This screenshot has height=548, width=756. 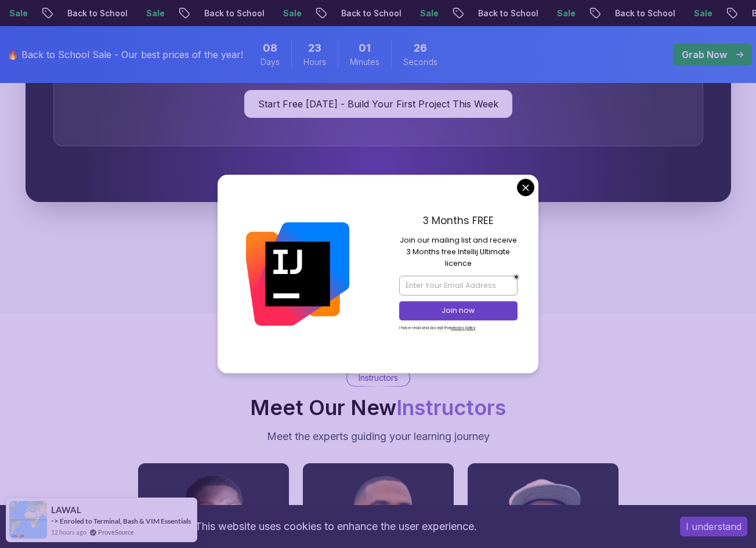 I want to click on span: Minutes, so click(x=364, y=62).